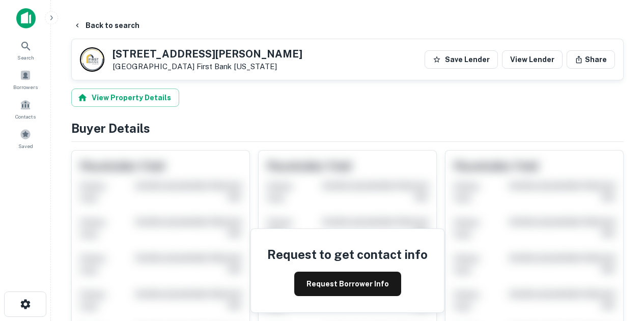 Image resolution: width=644 pixels, height=321 pixels. Describe the element at coordinates (25, 117) in the screenshot. I see `span: Contacts` at that location.